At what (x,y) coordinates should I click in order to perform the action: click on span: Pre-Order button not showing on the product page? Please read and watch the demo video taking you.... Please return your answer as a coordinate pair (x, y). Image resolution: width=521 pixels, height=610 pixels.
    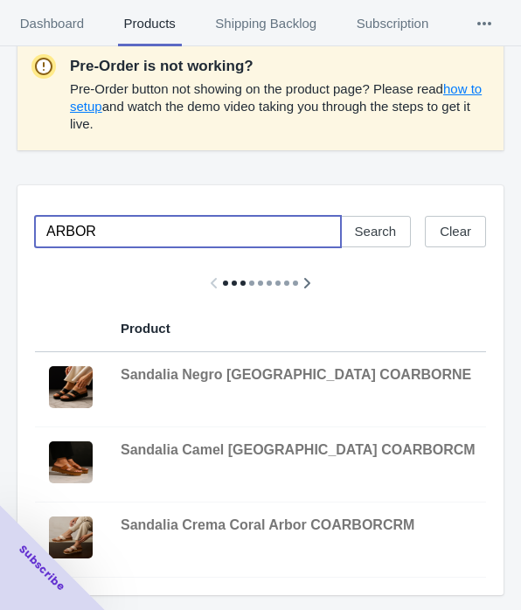
    Looking at the image, I should click on (275, 106).